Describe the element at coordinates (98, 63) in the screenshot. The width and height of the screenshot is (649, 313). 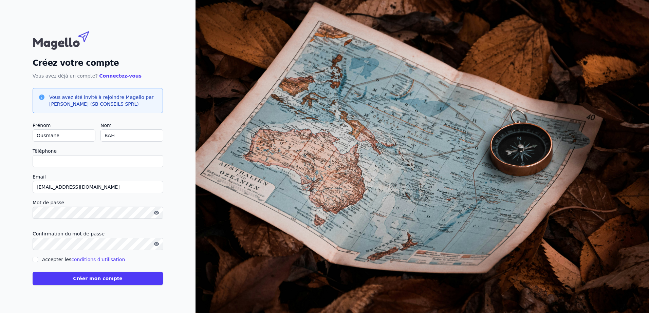
I see `h2: Créez votre compte` at that location.